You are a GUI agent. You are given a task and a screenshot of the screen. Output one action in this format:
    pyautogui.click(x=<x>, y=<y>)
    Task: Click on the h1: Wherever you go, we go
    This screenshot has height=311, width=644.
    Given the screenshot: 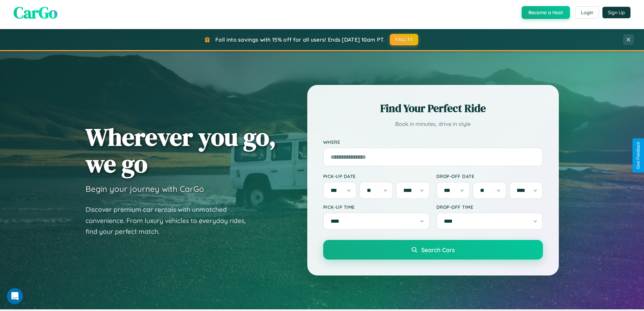 What is the action you would take?
    pyautogui.click(x=181, y=150)
    